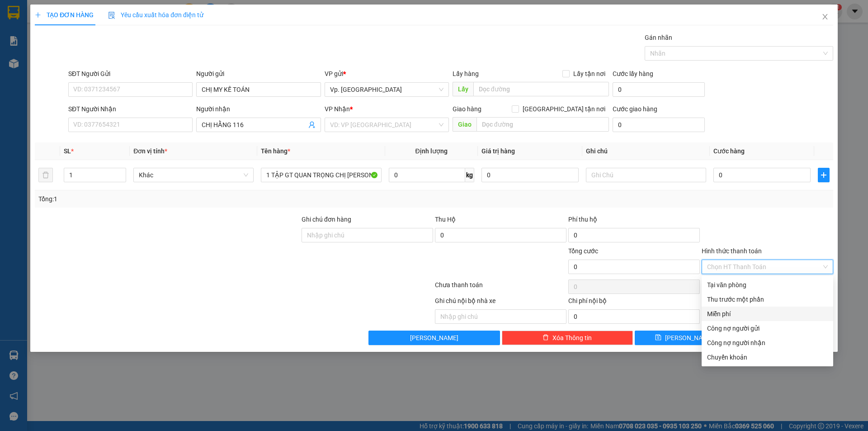 The image size is (868, 431). Describe the element at coordinates (500, 303) in the screenshot. I see `div: Ghi chú nội bộ nhà xe` at that location.